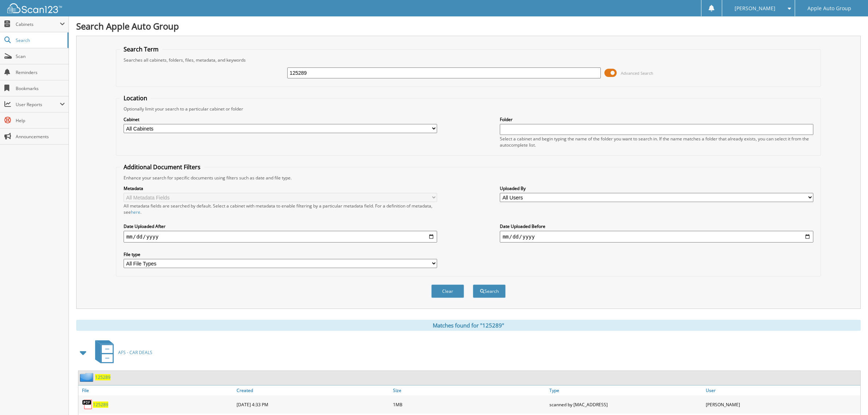 The height and width of the screenshot is (415, 868). Describe the element at coordinates (40, 56) in the screenshot. I see `span: Scan` at that location.